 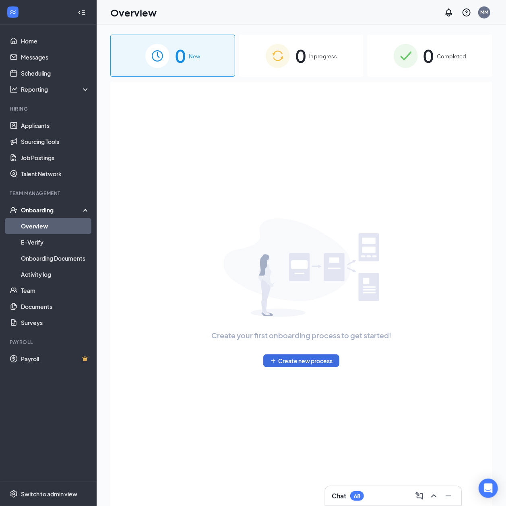 I want to click on span: New, so click(x=194, y=56).